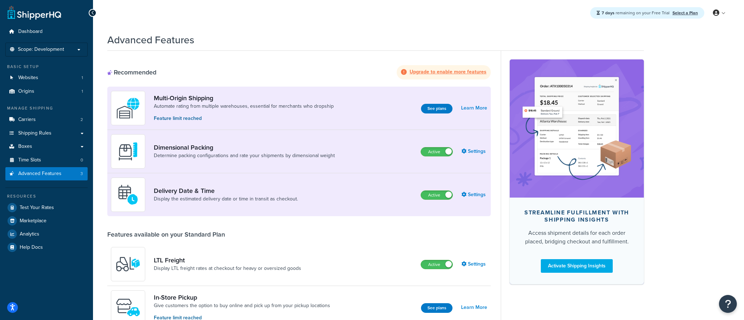  I want to click on span: 2, so click(82, 119).